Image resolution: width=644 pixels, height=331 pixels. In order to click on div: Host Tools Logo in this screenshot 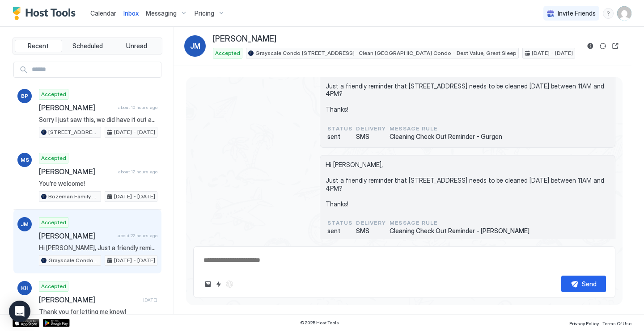, I will do `click(46, 13)`.